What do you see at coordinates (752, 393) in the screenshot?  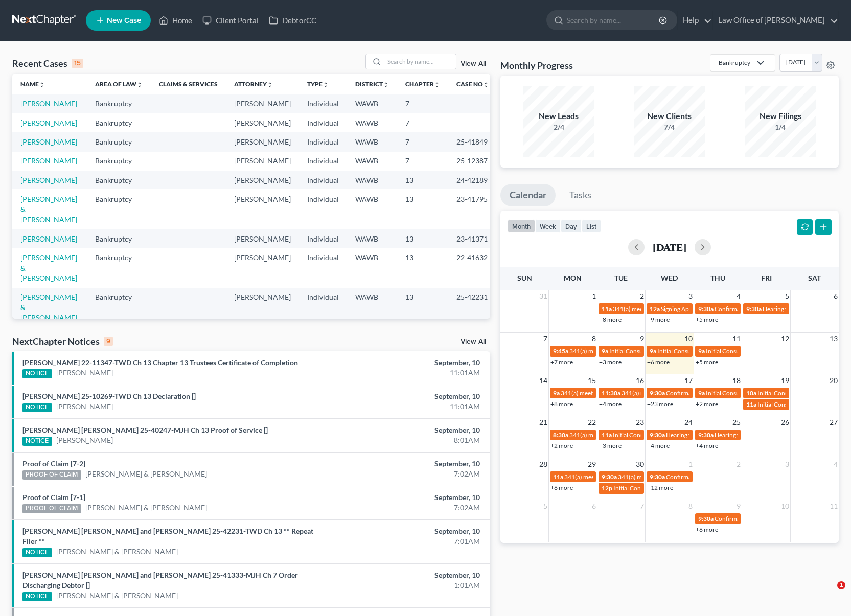 I see `span: 10a` at bounding box center [752, 393].